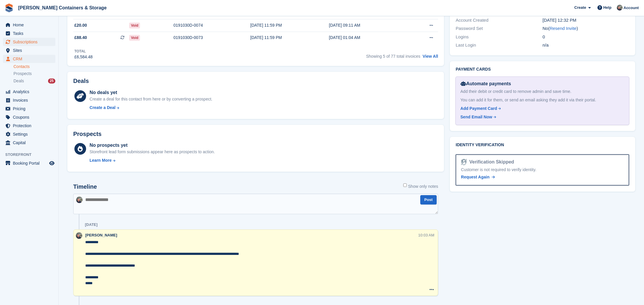 The height and width of the screenshot is (305, 644). Describe the element at coordinates (542, 91) in the screenshot. I see `div: Add their debit or credit card to remove admin and save time.` at that location.